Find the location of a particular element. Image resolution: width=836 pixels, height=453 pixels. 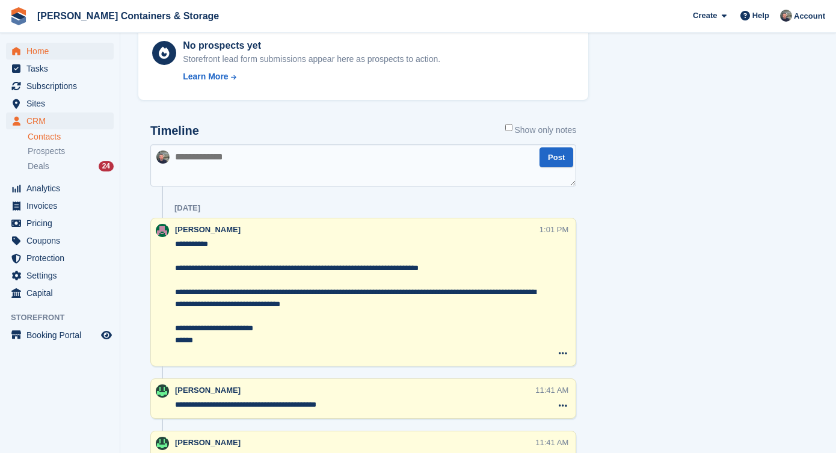

div: 24 is located at coordinates (106, 166).